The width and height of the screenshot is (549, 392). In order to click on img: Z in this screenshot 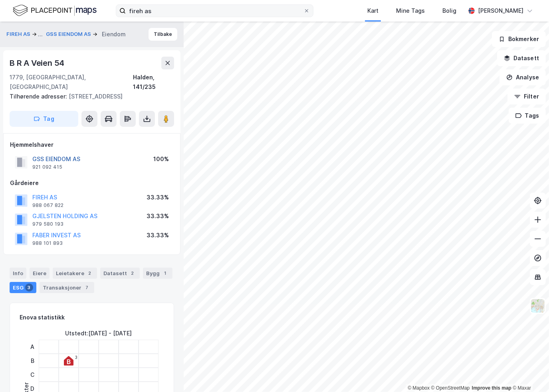, I will do `click(538, 306)`.